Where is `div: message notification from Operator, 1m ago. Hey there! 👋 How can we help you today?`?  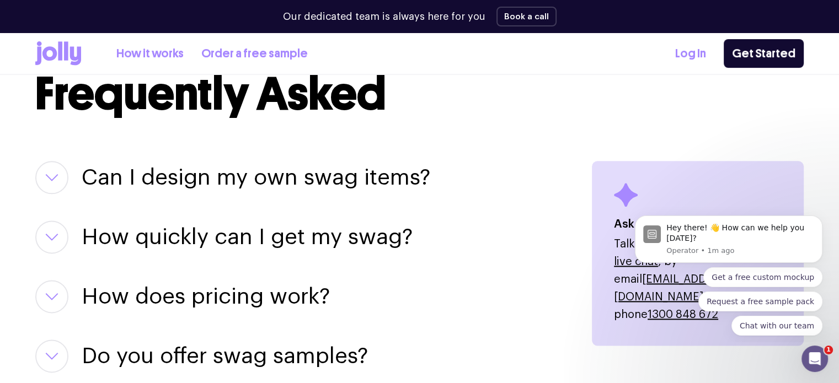
div: message notification from Operator, 1m ago. Hey there! 👋 How can we help you today? is located at coordinates (110, 33).